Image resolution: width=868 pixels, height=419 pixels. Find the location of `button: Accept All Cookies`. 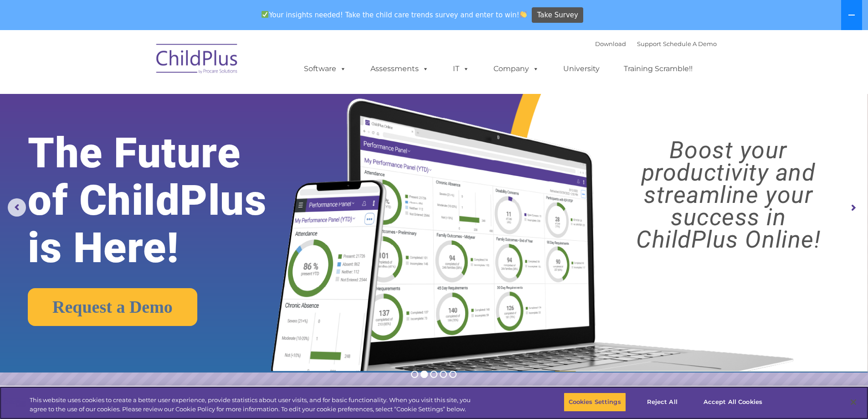

button: Accept All Cookies is located at coordinates (733, 402).